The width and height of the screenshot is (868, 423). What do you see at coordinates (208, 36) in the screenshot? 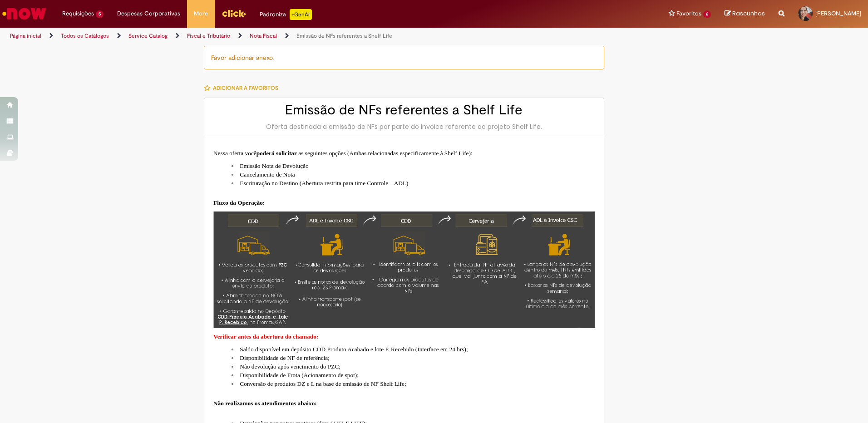
I see `a: Fiscal e Tributário` at bounding box center [208, 36].